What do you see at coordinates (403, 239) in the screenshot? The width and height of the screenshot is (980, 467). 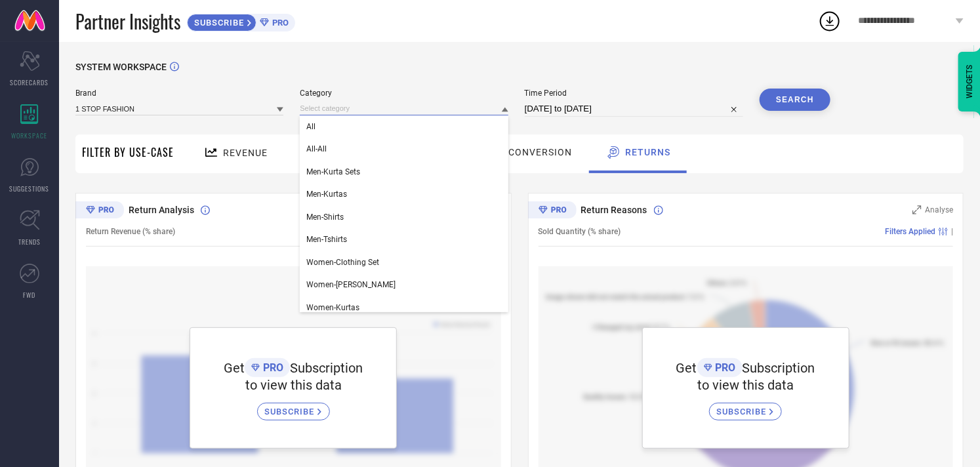 I see `div: Men-Tshirts` at bounding box center [403, 239].